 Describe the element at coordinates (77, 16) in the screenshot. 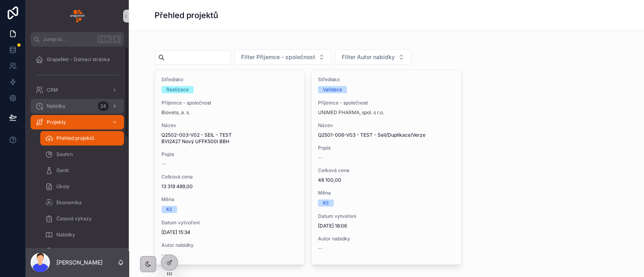

I see `img: App logo` at that location.